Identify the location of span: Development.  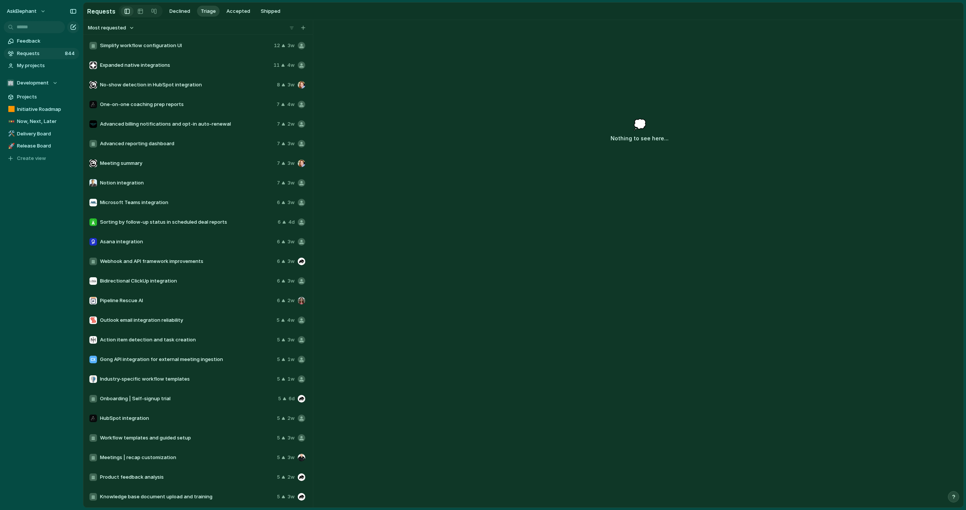
(33, 83).